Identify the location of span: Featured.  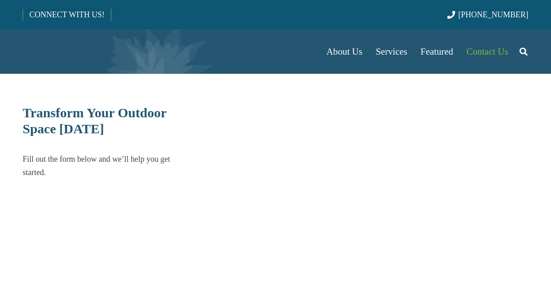
(437, 51).